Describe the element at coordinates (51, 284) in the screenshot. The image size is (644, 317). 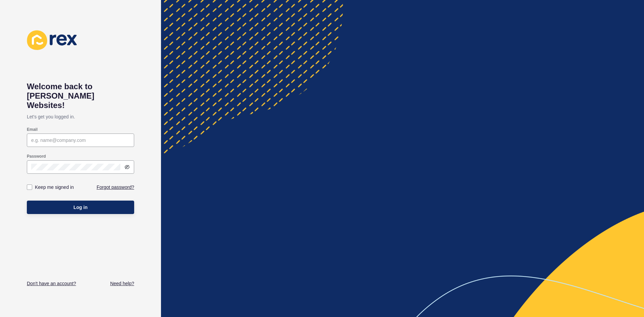
I see `a: Don't have an account?` at that location.